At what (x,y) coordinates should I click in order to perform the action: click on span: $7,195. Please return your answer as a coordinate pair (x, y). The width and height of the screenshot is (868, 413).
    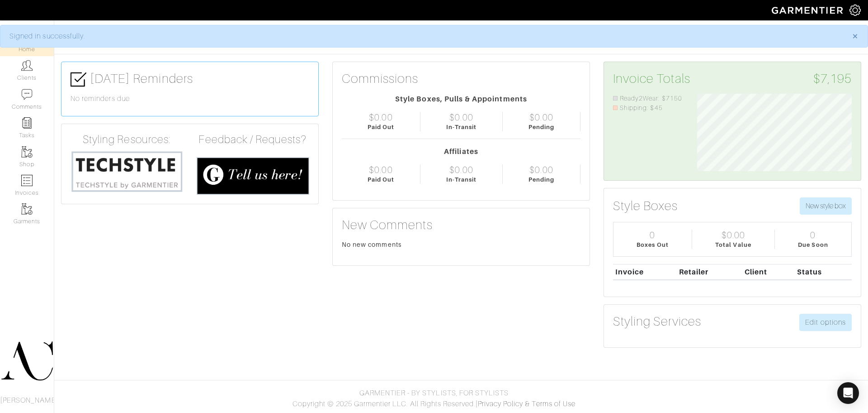
    Looking at the image, I should click on (832, 78).